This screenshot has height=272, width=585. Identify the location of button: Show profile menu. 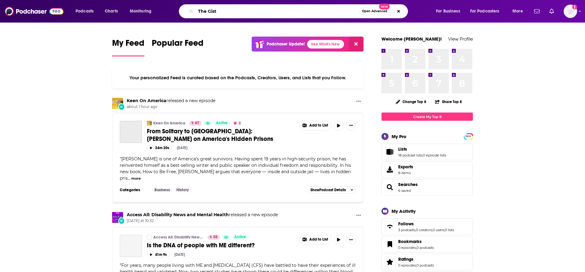
(571, 11).